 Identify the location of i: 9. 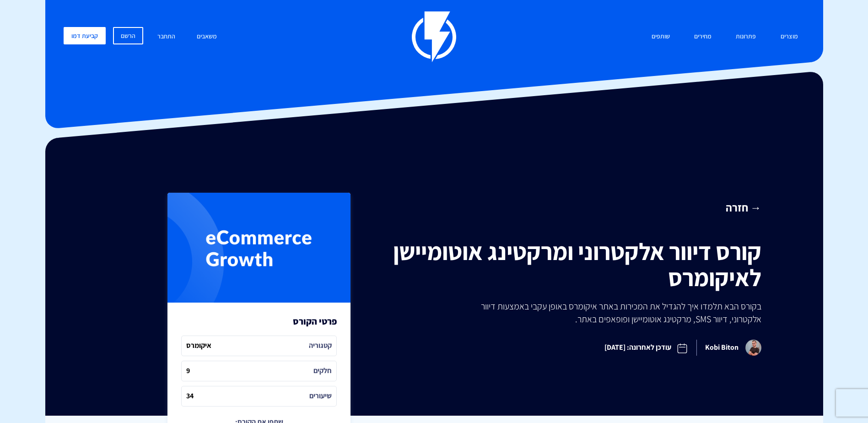
(188, 371).